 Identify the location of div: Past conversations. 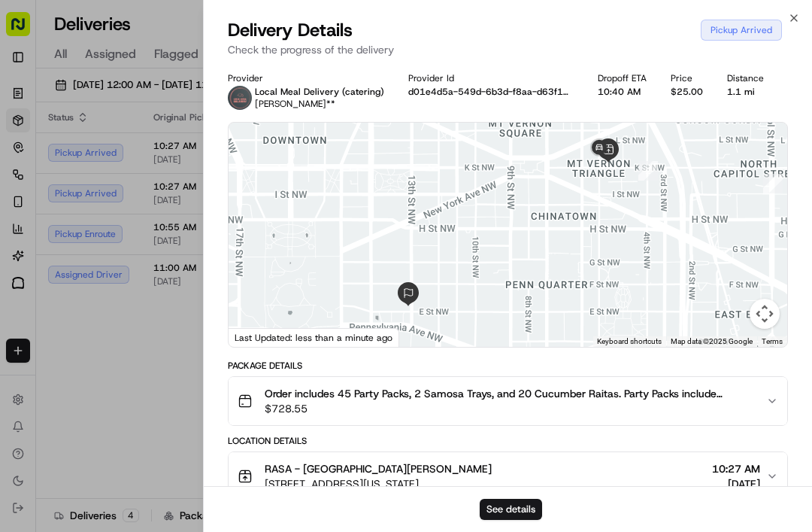
(58, 202).